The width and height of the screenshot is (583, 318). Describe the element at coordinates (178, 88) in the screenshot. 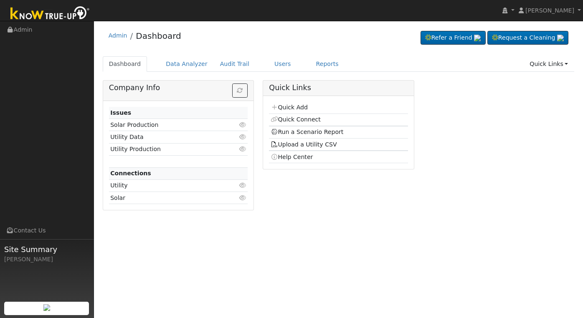

I see `h5: Company Info` at that location.